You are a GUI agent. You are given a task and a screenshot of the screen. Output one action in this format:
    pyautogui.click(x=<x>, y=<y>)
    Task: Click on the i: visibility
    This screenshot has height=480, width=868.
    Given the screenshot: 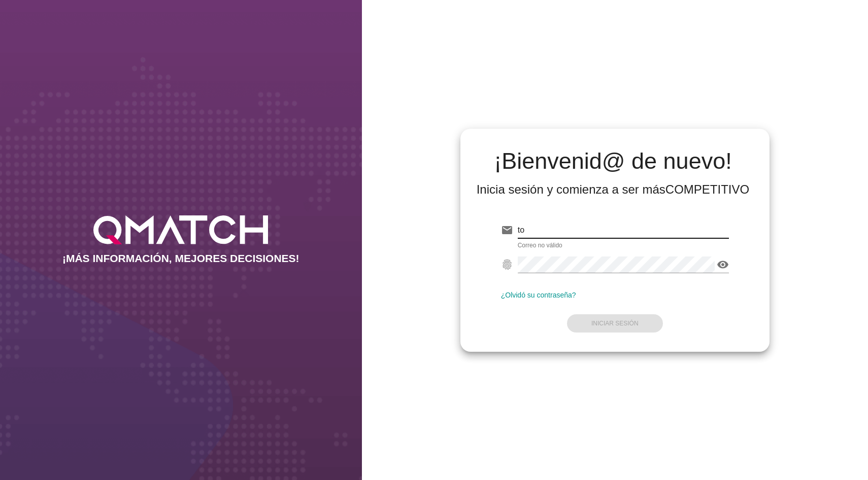 What is the action you would take?
    pyautogui.click(x=723, y=265)
    